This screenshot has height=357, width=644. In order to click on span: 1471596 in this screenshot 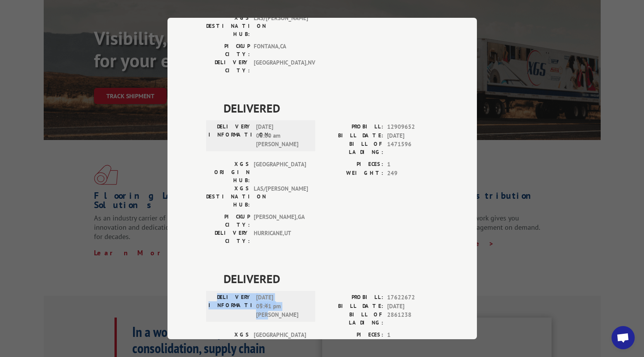, I will do `click(412, 149)`.